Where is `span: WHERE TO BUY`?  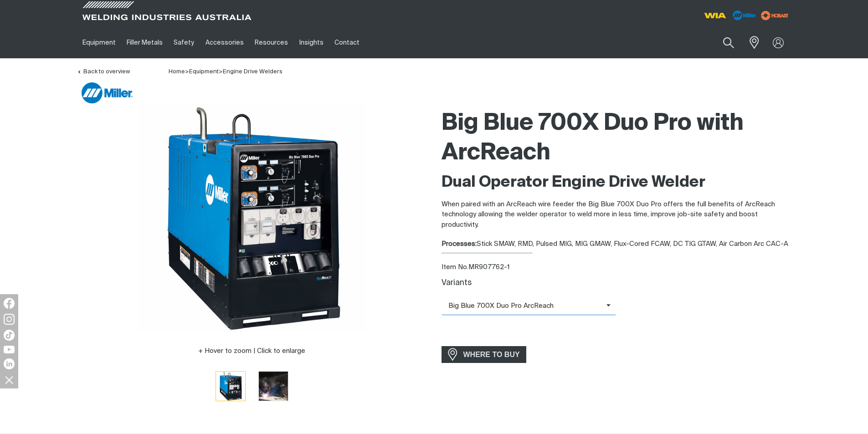
span: WHERE TO BUY is located at coordinates (491, 355).